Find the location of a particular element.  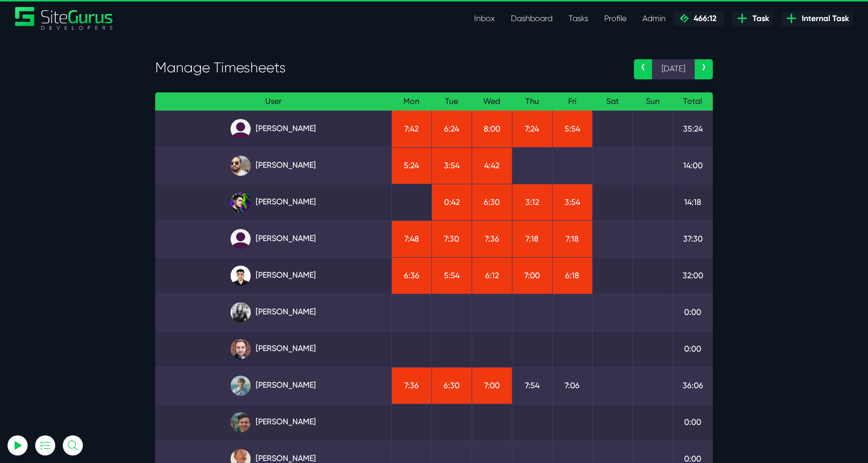

th: Sat is located at coordinates (612, 101).